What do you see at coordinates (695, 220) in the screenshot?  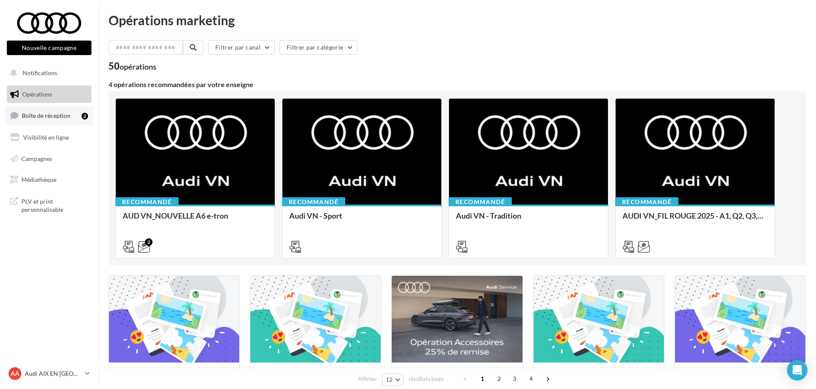 I see `div: AUDI VN_FIL ROUGE 2025 - A1, Q2, Q3, Q5 et Q4 e-tron` at bounding box center [695, 220].